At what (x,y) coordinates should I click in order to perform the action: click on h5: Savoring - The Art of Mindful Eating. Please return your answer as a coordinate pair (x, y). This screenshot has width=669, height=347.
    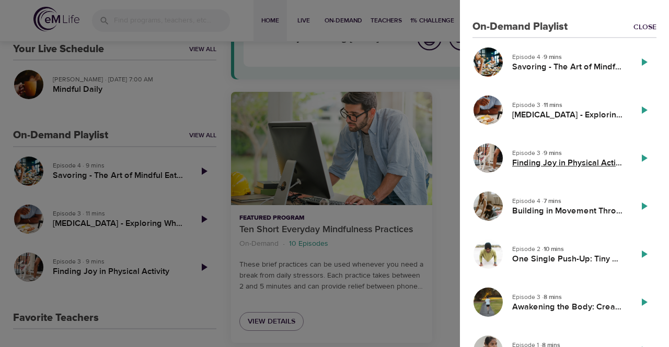
    Looking at the image, I should click on (567, 67).